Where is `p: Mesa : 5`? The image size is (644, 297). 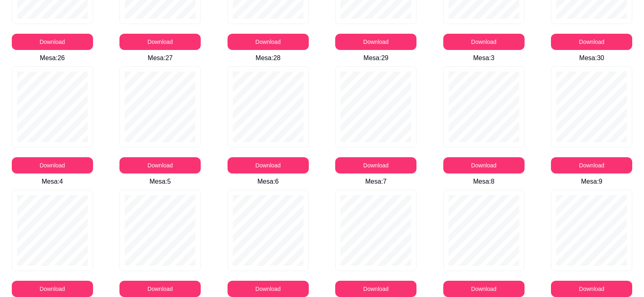 p: Mesa : 5 is located at coordinates (161, 181).